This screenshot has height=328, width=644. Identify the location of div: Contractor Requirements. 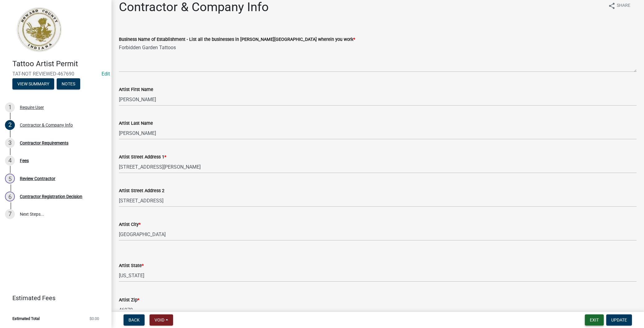
(44, 143).